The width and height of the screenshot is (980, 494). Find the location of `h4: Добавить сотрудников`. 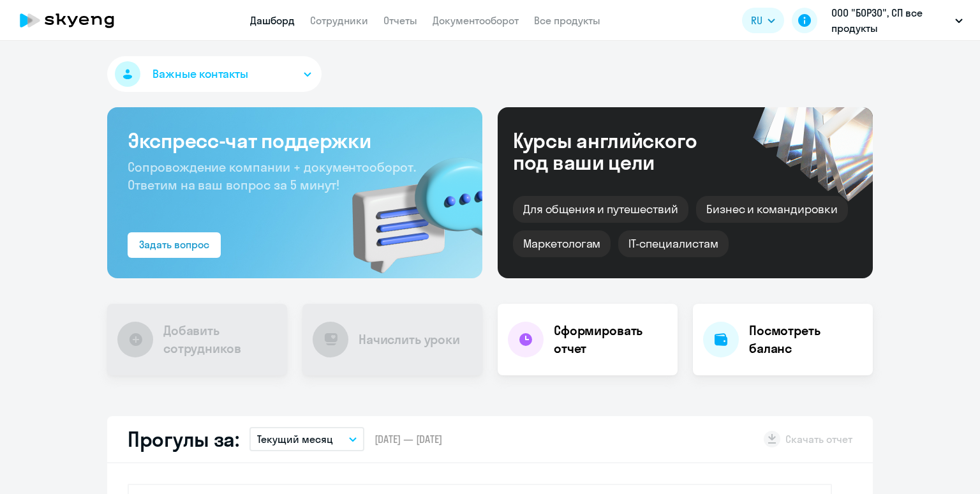

h4: Добавить сотрудников is located at coordinates (220, 340).